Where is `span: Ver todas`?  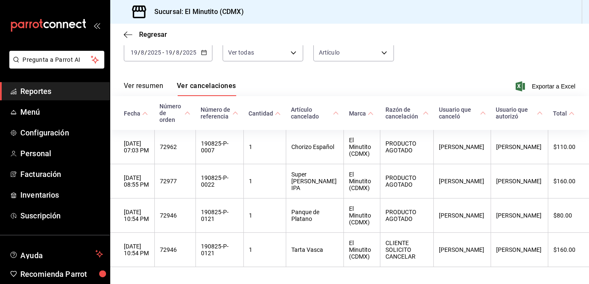
span: Ver todas is located at coordinates (241, 53).